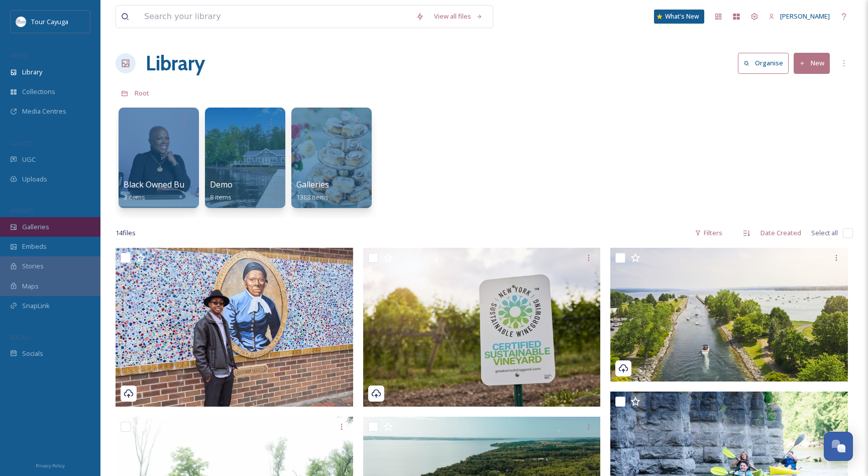  Describe the element at coordinates (50, 22) in the screenshot. I see `span: Tour Cayuga` at that location.